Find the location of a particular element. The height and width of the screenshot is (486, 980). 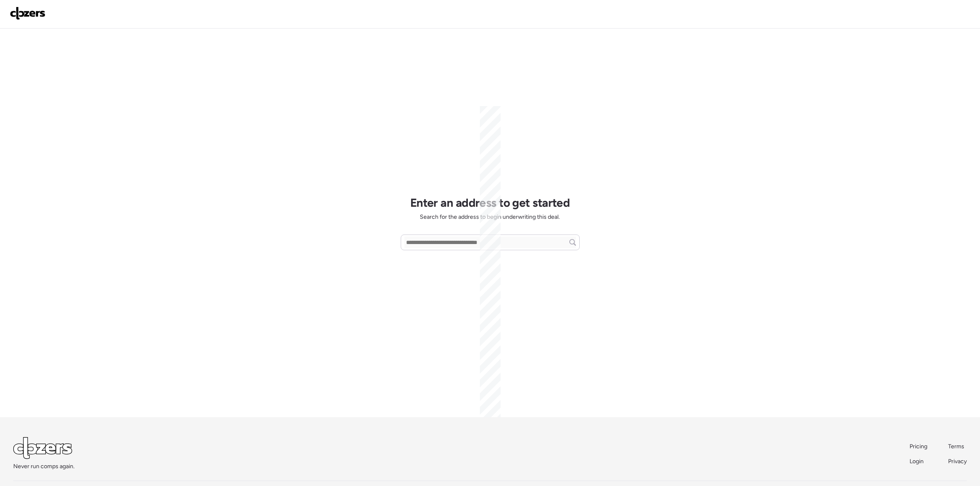

span: Login is located at coordinates (916, 461).